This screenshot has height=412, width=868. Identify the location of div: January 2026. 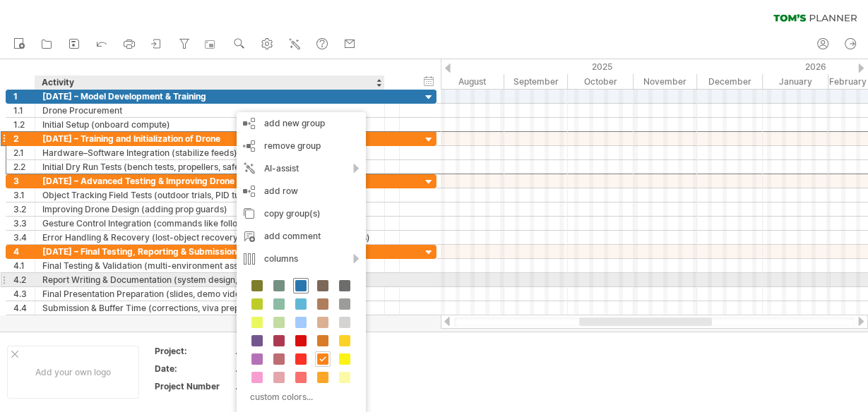
(795, 81).